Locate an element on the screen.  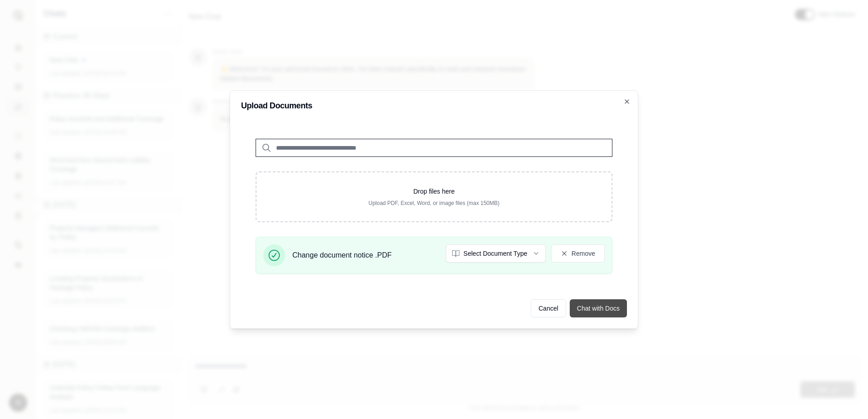
button: Cancel is located at coordinates (548, 308).